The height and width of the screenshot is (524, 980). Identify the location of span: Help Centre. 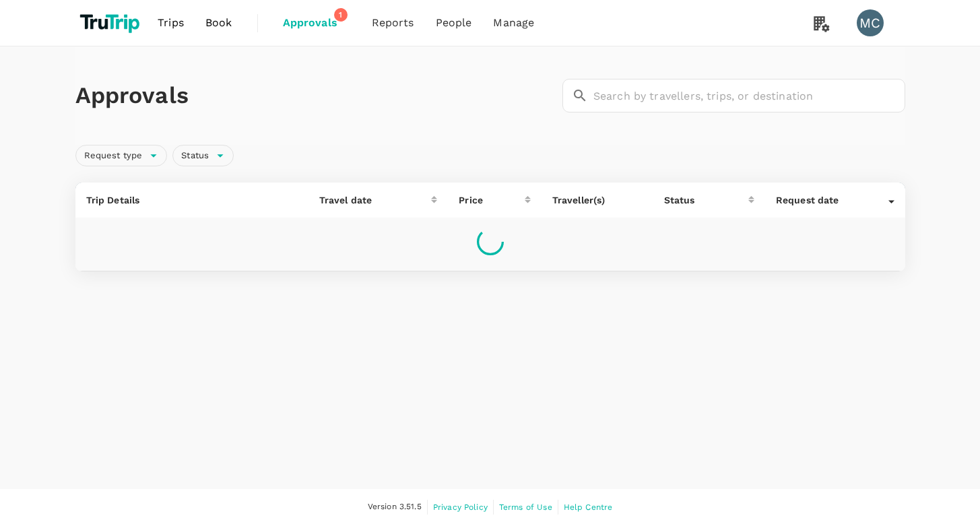
(588, 507).